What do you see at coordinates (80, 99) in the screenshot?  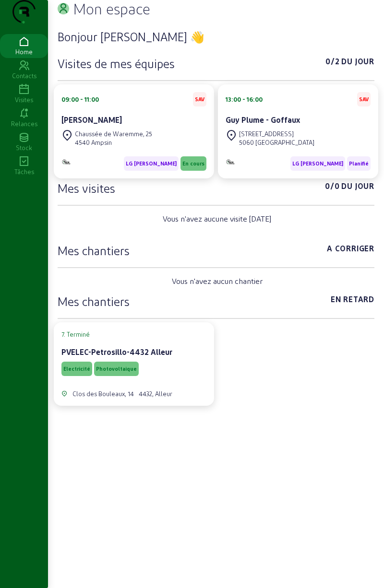 I see `div: 09:00 - 11:00` at bounding box center [80, 99].